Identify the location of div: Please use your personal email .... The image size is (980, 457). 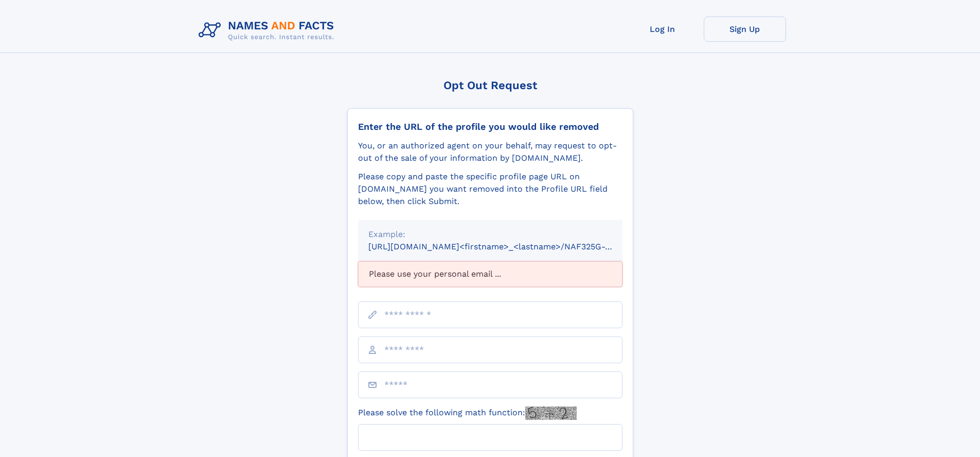
(490, 274).